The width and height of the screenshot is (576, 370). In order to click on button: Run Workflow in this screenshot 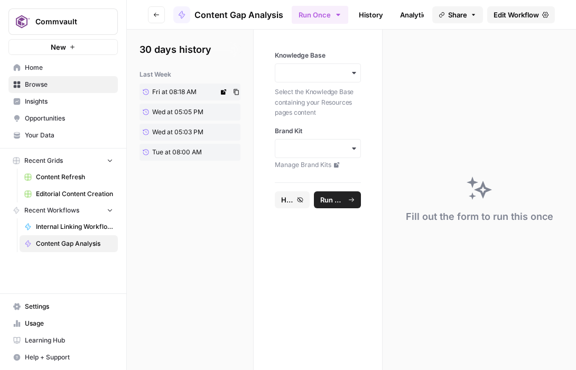, I will do `click(337, 200)`.